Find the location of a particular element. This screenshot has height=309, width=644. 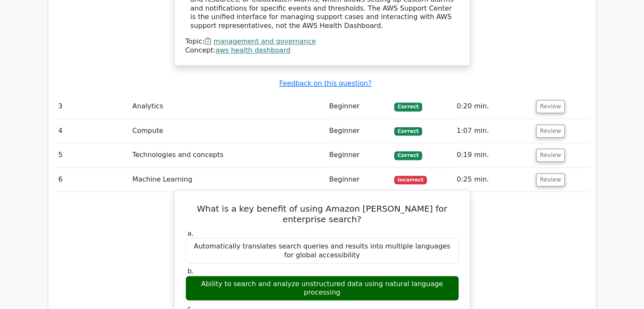

td: Machine Learning is located at coordinates (227, 179).